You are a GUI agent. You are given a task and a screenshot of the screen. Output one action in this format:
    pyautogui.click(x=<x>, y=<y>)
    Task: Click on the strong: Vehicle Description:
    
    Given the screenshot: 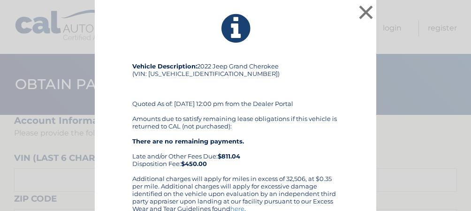 What is the action you would take?
    pyautogui.click(x=165, y=66)
    